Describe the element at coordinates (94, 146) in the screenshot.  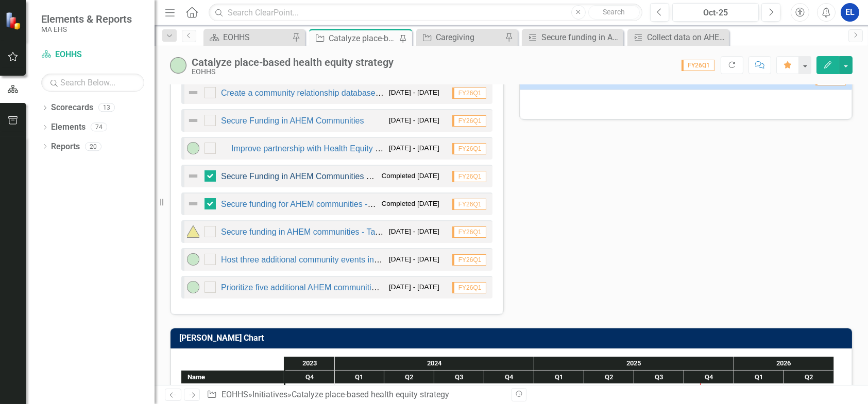
I see `div: 20` at that location.